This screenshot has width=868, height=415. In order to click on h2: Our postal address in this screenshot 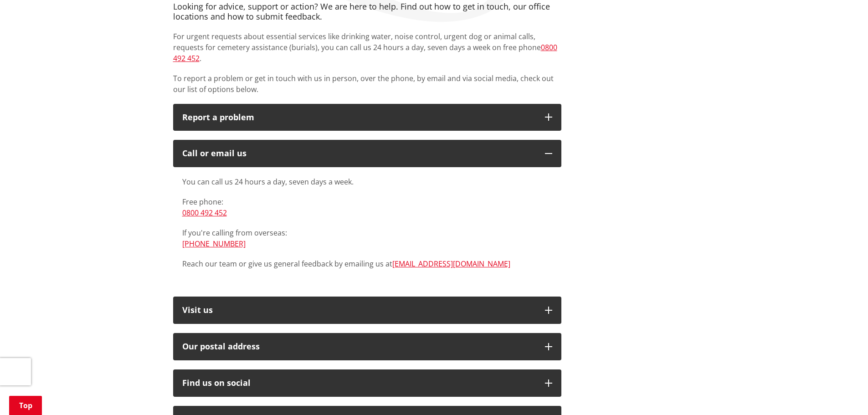, I will do `click(359, 347)`.